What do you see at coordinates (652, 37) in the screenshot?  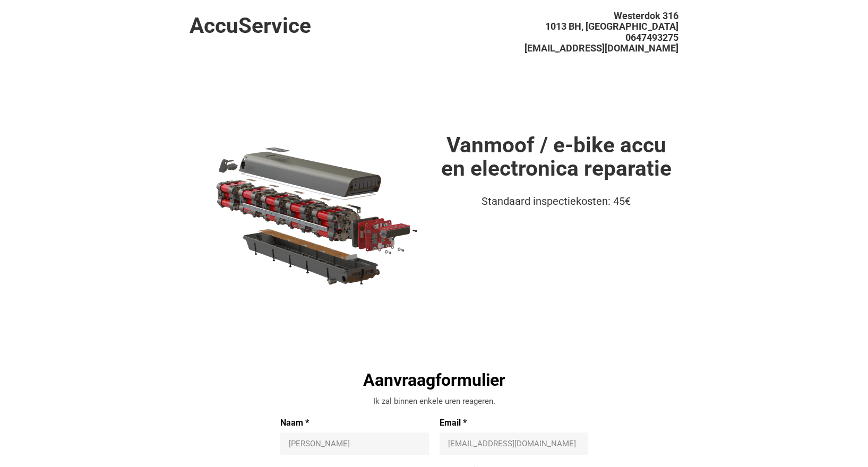 I see `span: 0647493275` at bounding box center [652, 37].